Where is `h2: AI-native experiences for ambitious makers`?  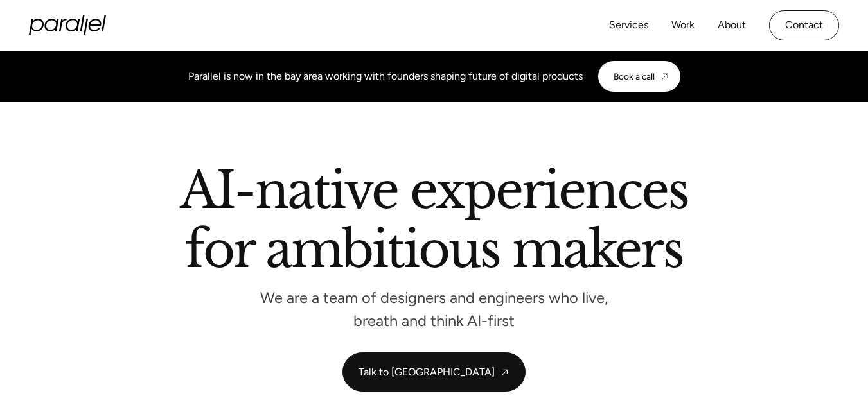
h2: AI-native experiences for ambitious makers is located at coordinates (434, 223).